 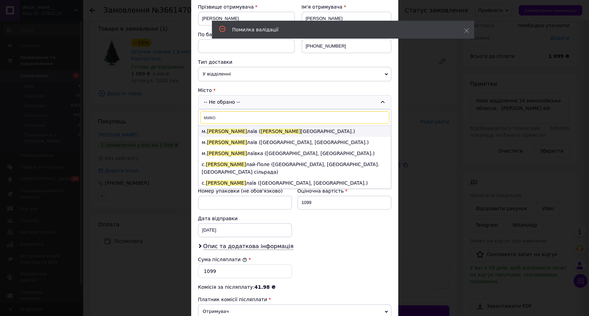 I want to click on span: По батькові отримувача, so click(x=229, y=35).